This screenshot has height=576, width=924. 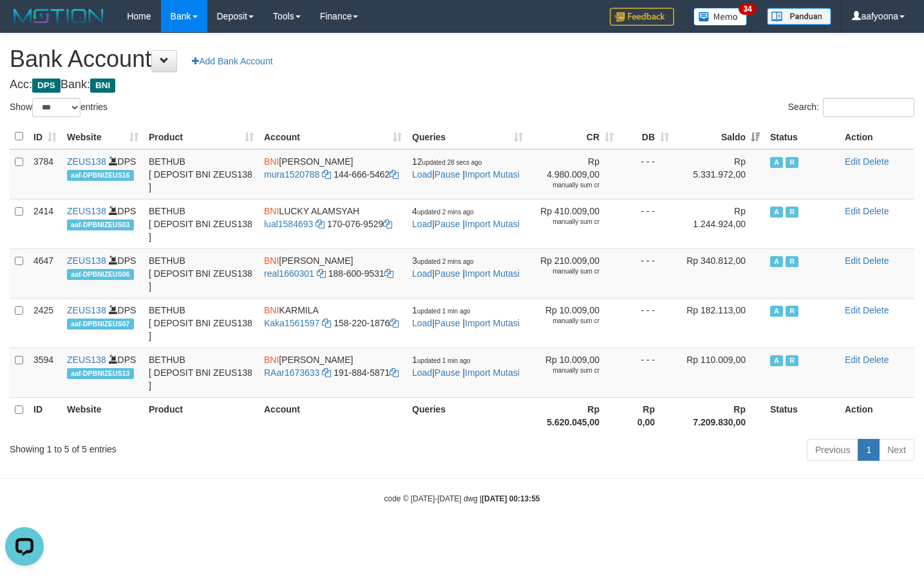 What do you see at coordinates (792, 212) in the screenshot?
I see `span: Running` at bounding box center [792, 212].